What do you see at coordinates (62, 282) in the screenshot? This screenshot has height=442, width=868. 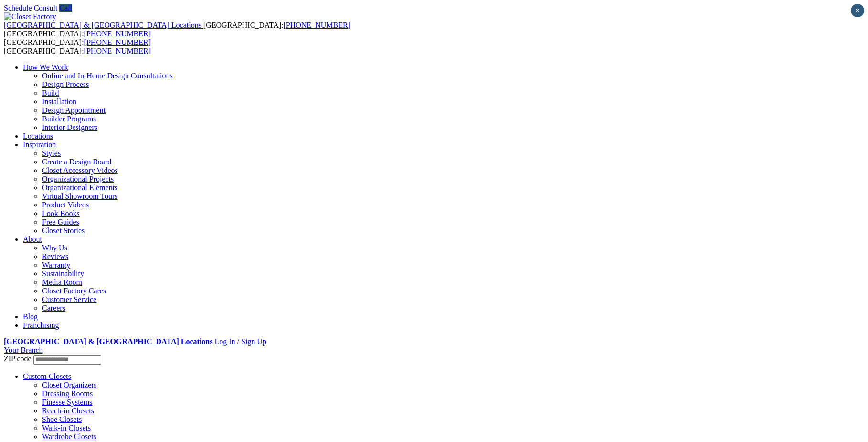 I see `a: Media Room` at bounding box center [62, 282].